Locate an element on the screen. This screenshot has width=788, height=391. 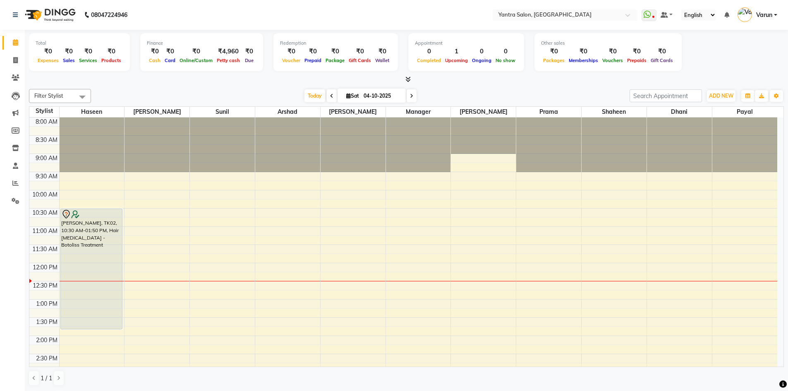
div: 8:00 AM is located at coordinates (46, 122).